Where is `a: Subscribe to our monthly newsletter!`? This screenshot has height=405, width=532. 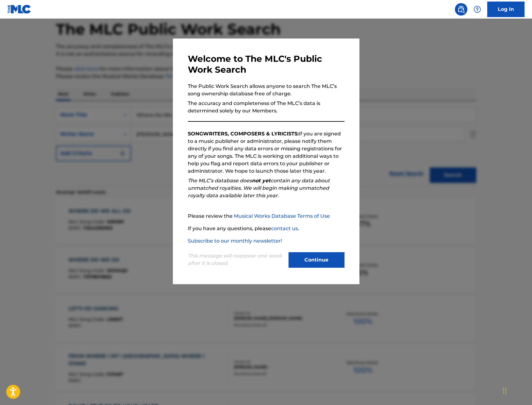 a: Subscribe to our monthly newsletter! is located at coordinates (235, 241).